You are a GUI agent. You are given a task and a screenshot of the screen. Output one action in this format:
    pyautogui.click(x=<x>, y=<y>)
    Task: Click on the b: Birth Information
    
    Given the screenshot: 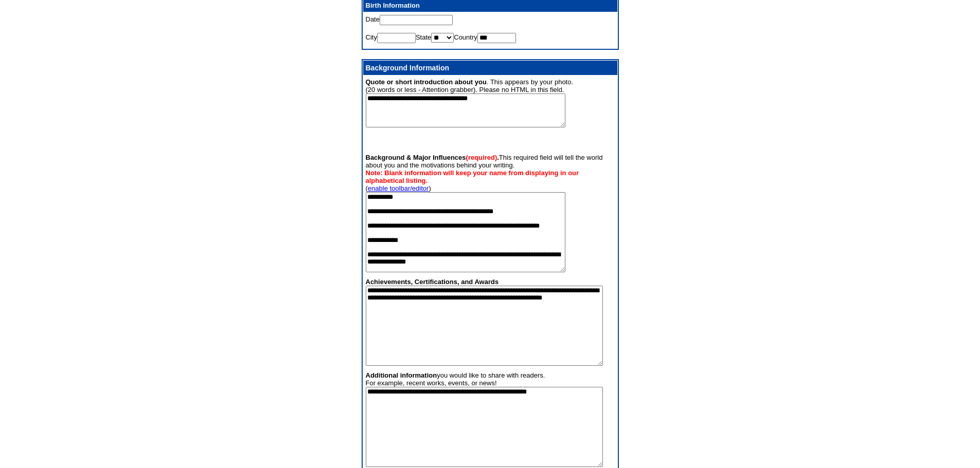 What is the action you would take?
    pyautogui.click(x=393, y=5)
    